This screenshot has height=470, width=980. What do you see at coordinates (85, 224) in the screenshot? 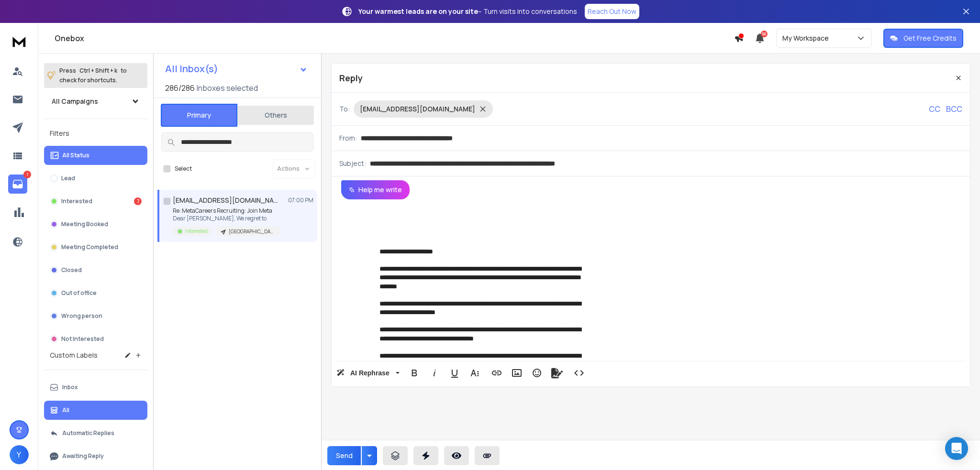
I see `p: Meeting Booked` at bounding box center [85, 224].